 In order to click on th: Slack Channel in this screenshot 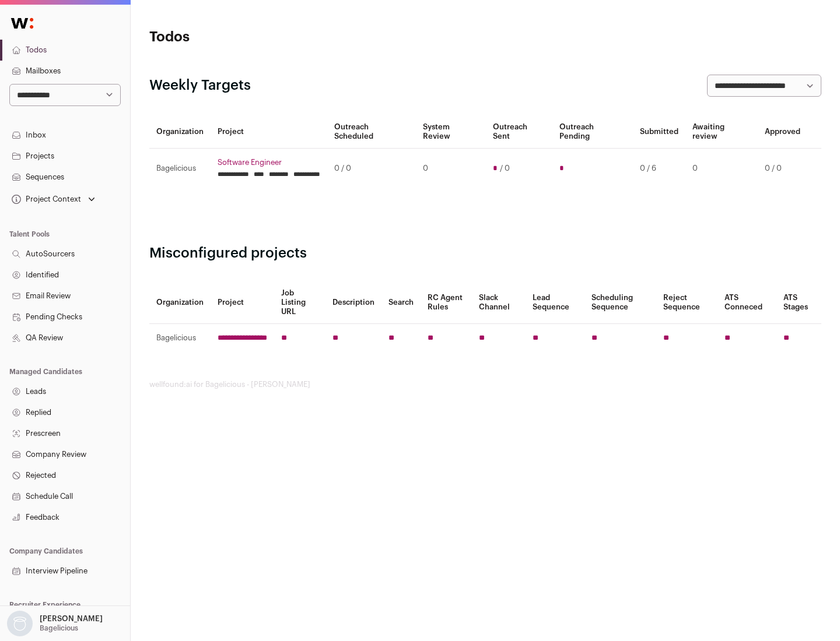, I will do `click(498, 302)`.